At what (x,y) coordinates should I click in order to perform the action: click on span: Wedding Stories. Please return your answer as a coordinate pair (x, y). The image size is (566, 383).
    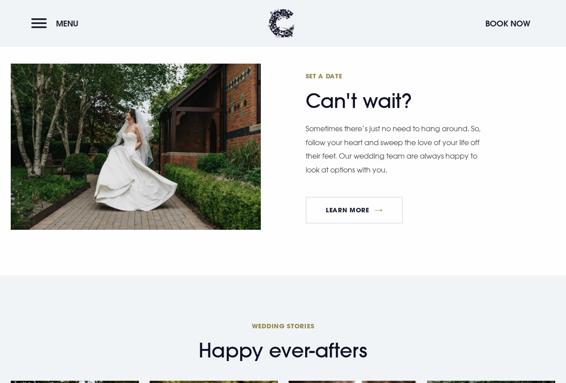
    Looking at the image, I should click on (283, 326).